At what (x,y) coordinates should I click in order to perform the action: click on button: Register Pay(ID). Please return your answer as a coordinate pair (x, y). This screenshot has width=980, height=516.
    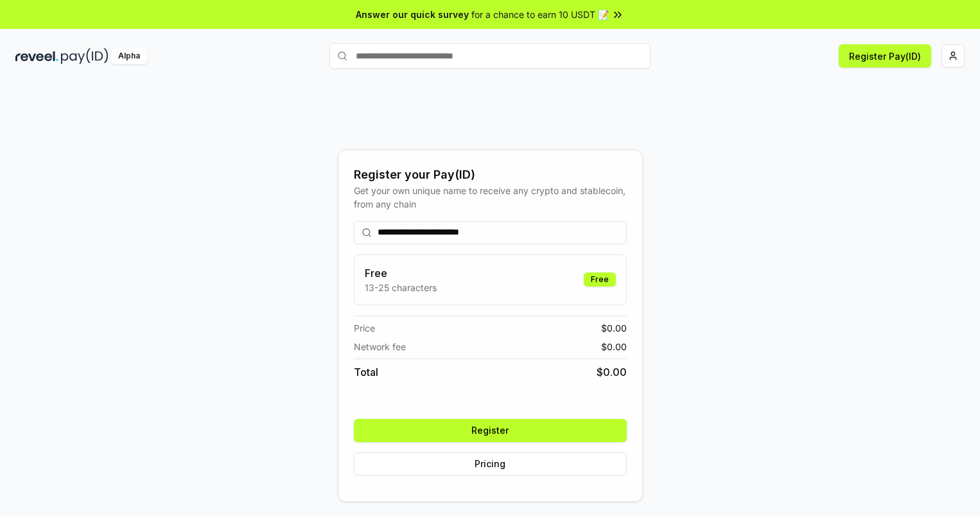
    Looking at the image, I should click on (885, 56).